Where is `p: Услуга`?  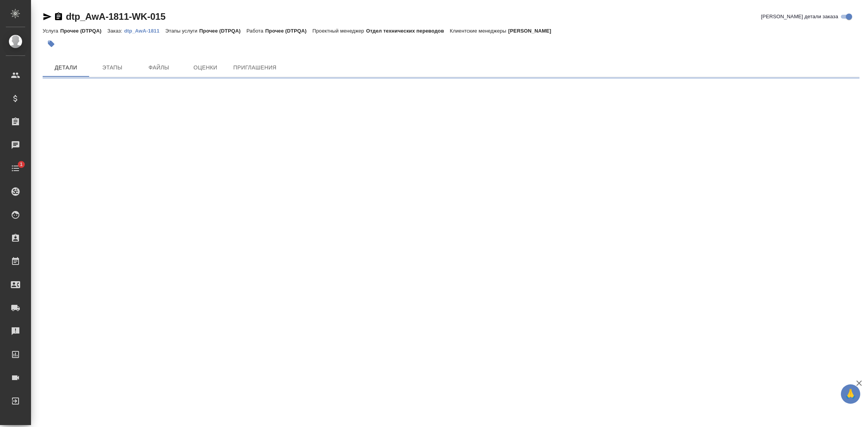
p: Услуга is located at coordinates (51, 31).